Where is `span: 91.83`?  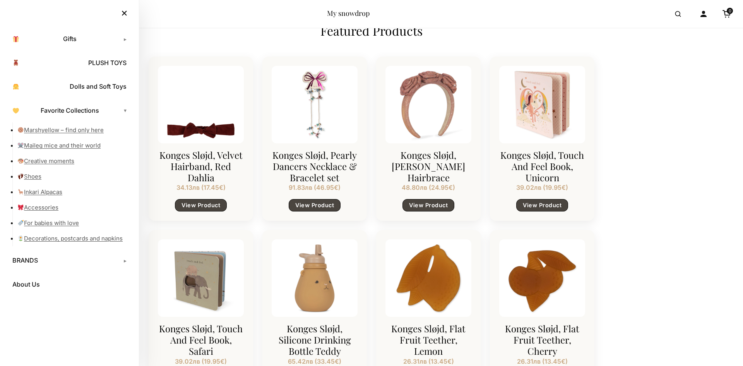
span: 91.83 is located at coordinates (300, 187).